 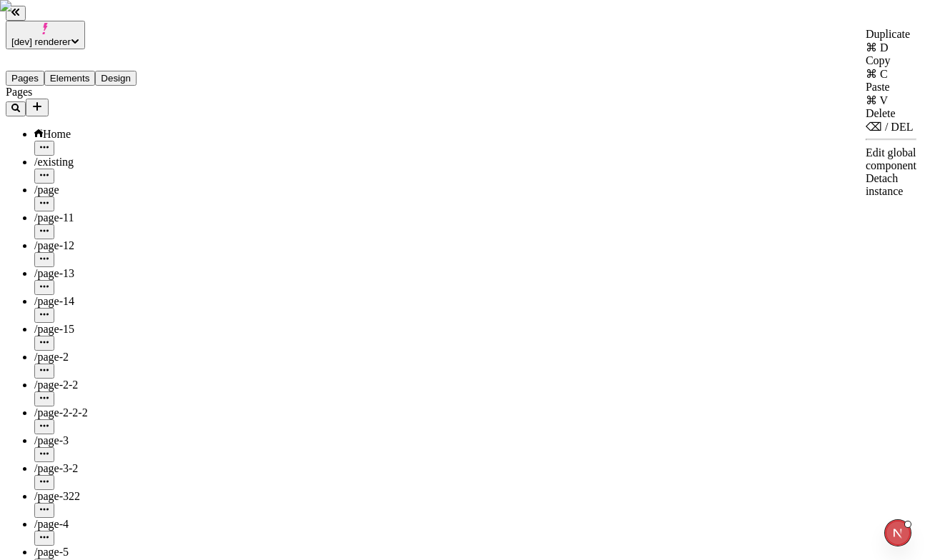 What do you see at coordinates (890, 61) in the screenshot?
I see `div: Copy` at bounding box center [890, 61].